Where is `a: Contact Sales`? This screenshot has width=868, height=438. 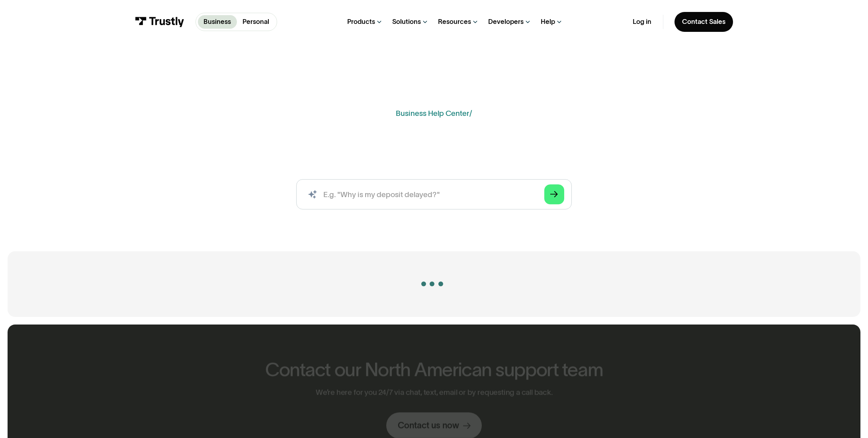
a: Contact Sales is located at coordinates (704, 22).